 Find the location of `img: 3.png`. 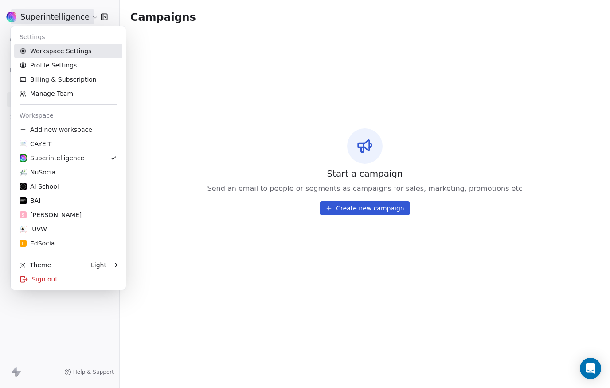

img: 3.png is located at coordinates (23, 186).